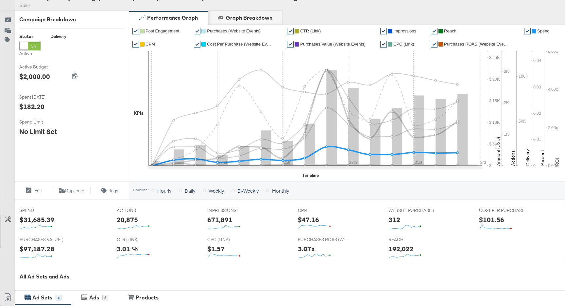 This screenshot has height=306, width=565. I want to click on div: Timeline, so click(310, 175).